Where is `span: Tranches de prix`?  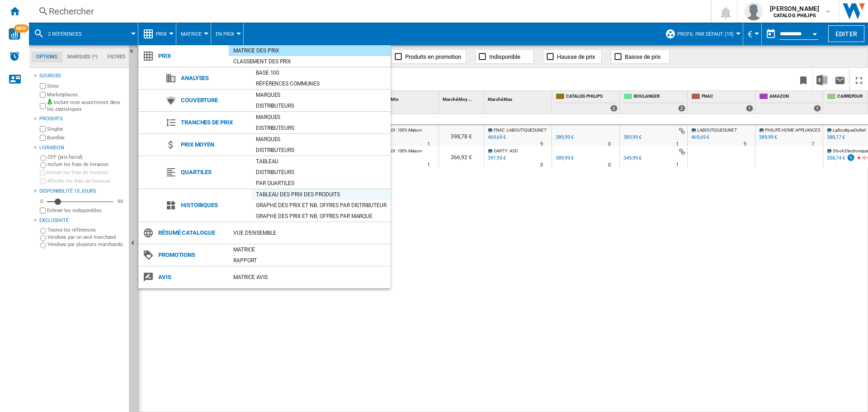 span: Tranches de prix is located at coordinates (214, 122).